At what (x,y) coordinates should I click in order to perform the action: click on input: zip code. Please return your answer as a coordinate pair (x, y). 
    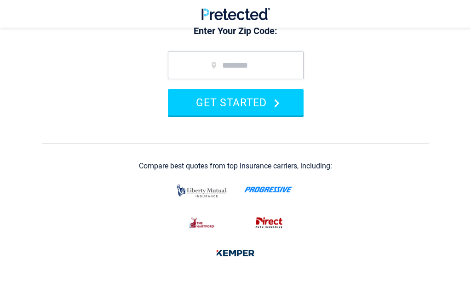
    Looking at the image, I should click on (235, 65).